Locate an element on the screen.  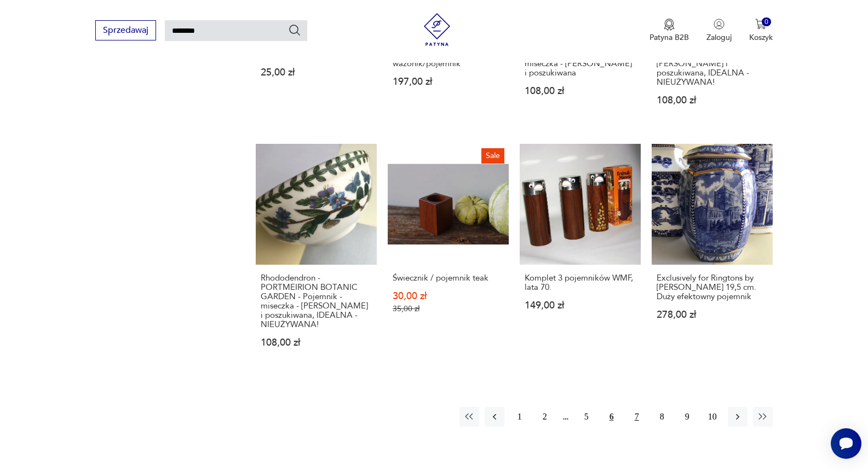
button: 9 is located at coordinates (688, 417).